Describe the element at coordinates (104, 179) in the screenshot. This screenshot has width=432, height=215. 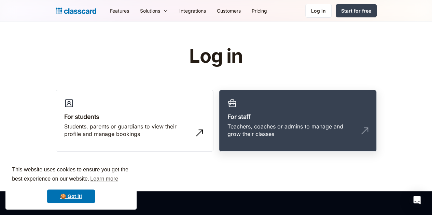
I see `a: learn more about cookies` at that location.